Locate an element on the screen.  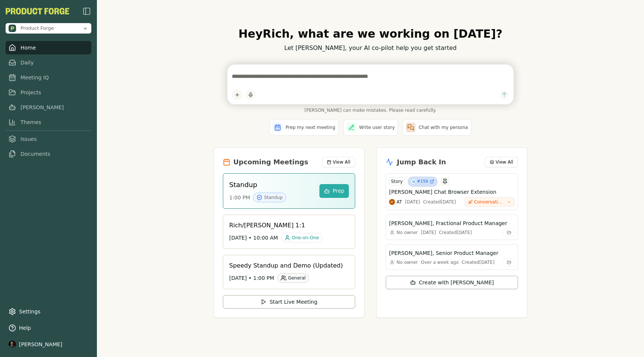
h2: Jump Back In is located at coordinates (421, 162).